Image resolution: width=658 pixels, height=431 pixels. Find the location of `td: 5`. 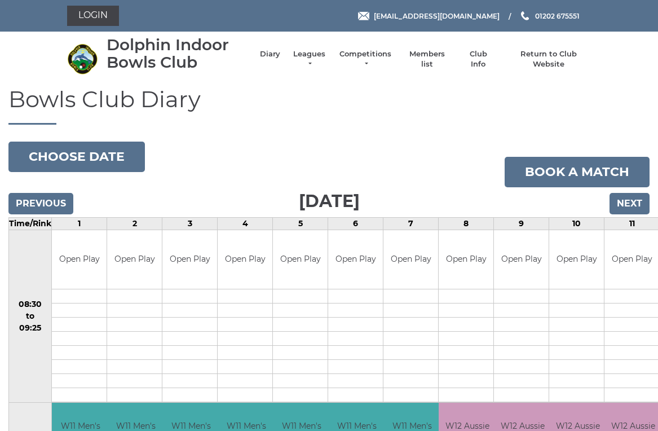

td: 5 is located at coordinates (301, 223).